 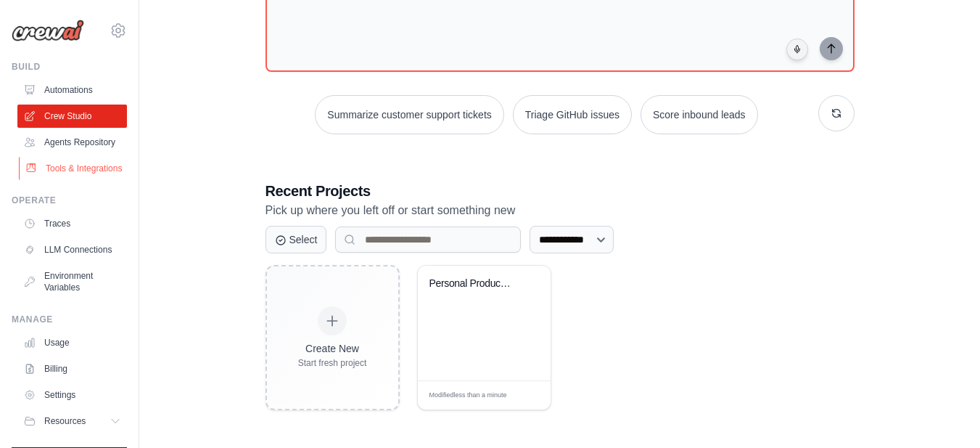 I want to click on div: Create New, so click(x=332, y=349).